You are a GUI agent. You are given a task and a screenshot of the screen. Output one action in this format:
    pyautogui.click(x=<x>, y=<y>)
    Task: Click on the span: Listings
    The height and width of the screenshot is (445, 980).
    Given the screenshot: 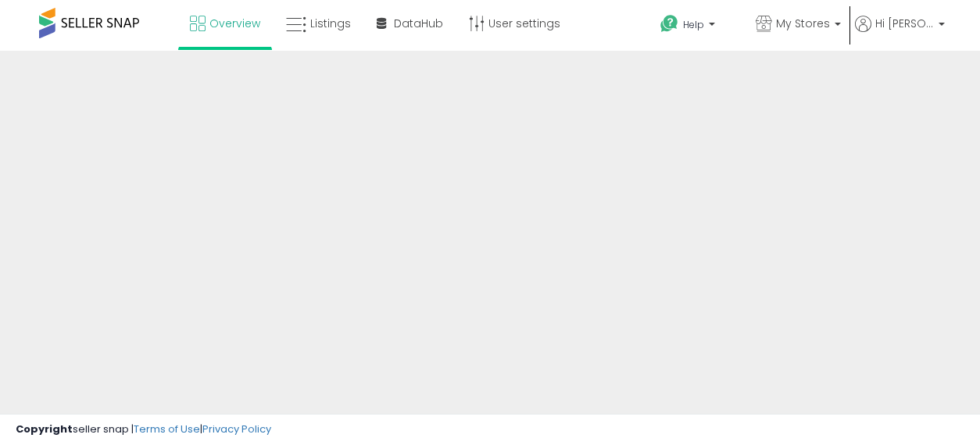 What is the action you would take?
    pyautogui.click(x=331, y=23)
    